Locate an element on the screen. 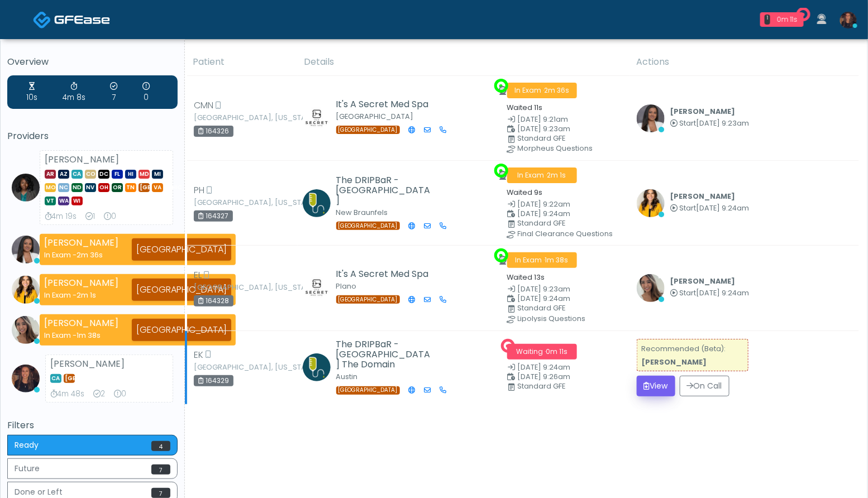  span: EK is located at coordinates (198, 355).